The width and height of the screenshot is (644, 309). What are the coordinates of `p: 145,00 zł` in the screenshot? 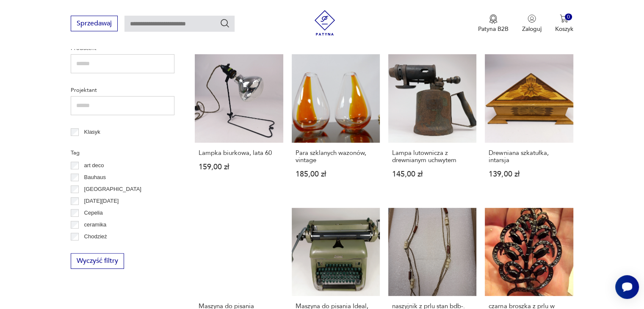 It's located at (432, 174).